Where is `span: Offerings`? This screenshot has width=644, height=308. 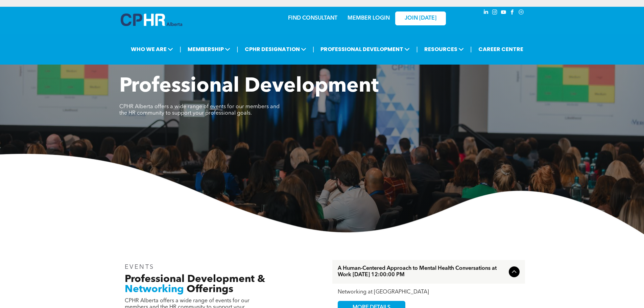 span: Offerings is located at coordinates (210, 290).